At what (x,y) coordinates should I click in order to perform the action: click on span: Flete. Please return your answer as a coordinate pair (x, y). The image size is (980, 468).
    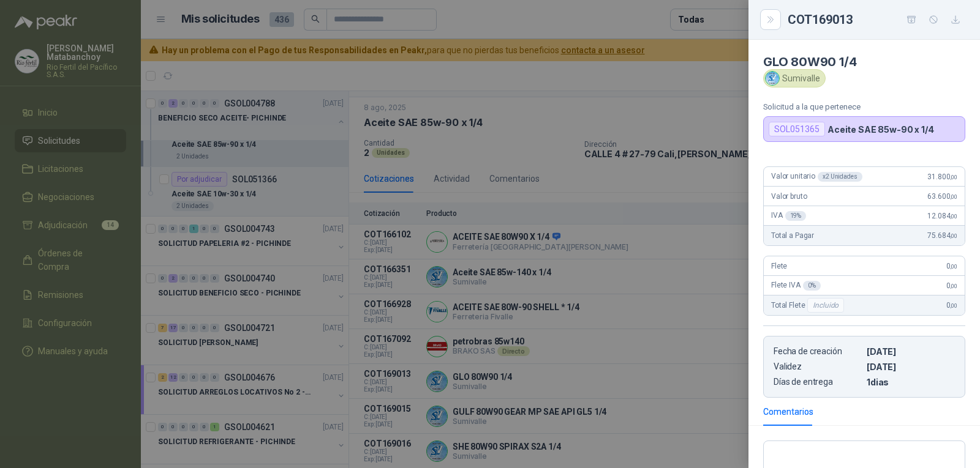
    Looking at the image, I should click on (779, 266).